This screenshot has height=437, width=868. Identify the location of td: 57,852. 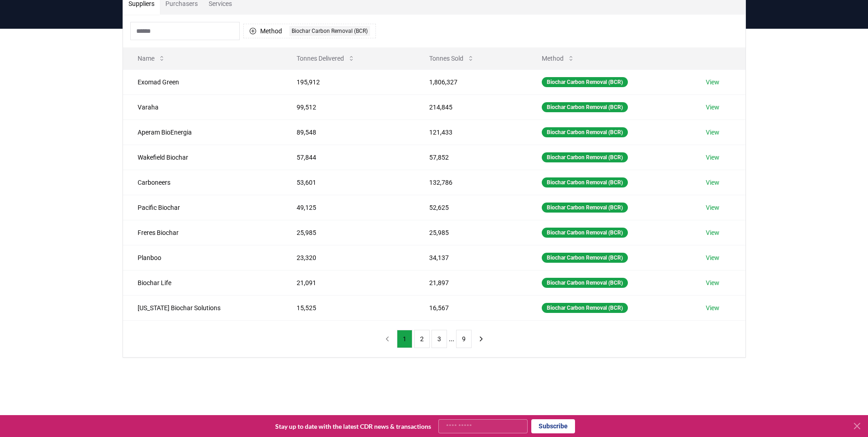
(471, 157).